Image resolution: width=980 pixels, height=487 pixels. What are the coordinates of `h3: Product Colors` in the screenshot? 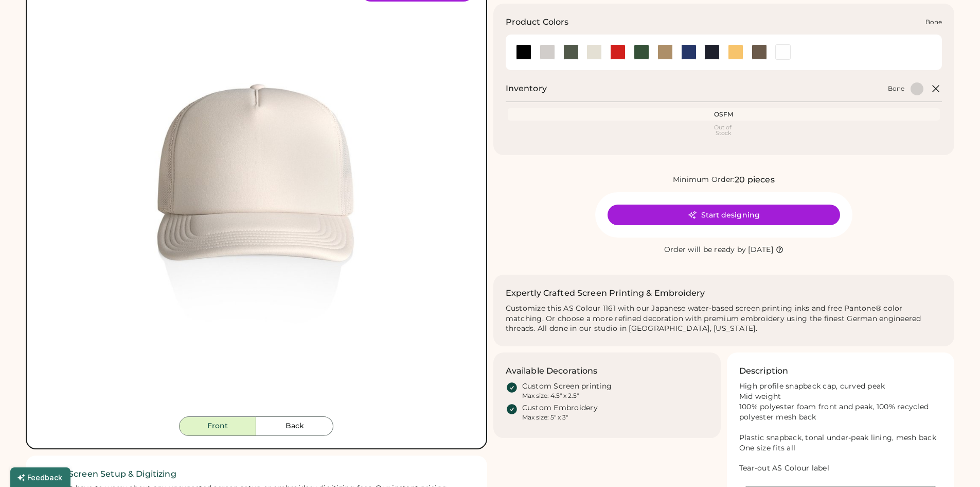 It's located at (537, 22).